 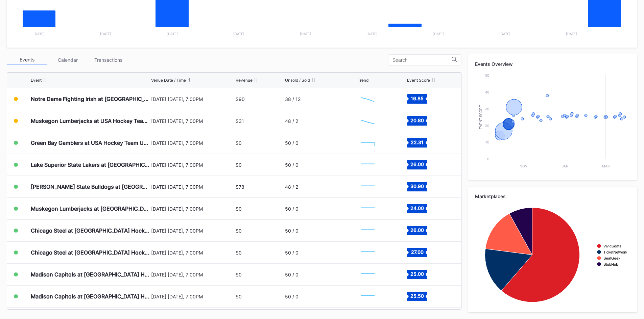 I want to click on div: Event Score, so click(x=418, y=80).